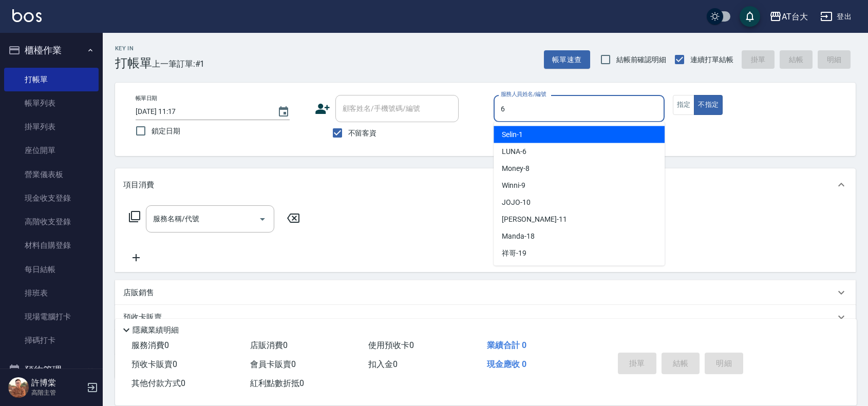  I want to click on span: 使用預收卡 0, so click(391, 345).